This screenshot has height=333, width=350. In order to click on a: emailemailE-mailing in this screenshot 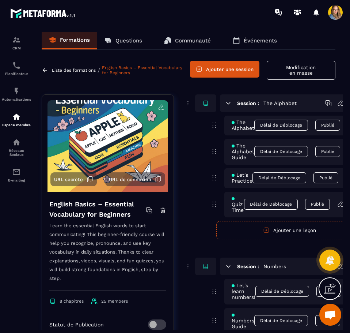, I will do `click(16, 175)`.